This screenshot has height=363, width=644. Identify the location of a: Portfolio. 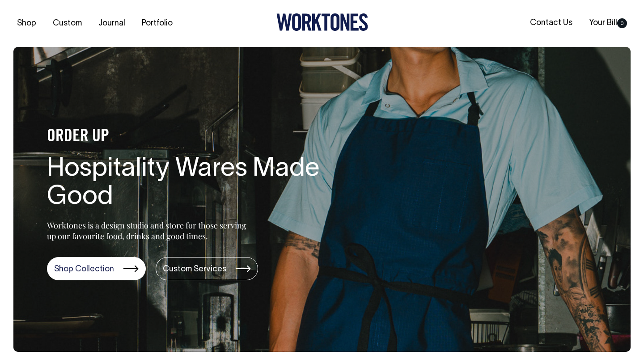
(157, 23).